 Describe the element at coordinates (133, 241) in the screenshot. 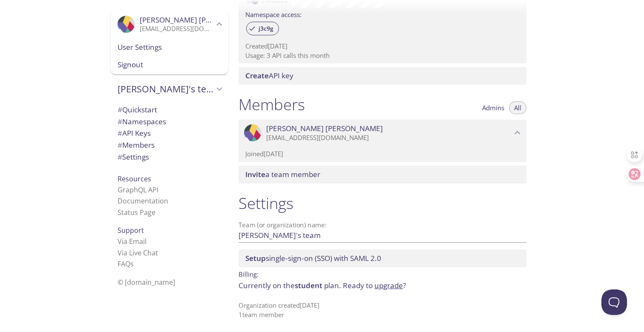

I see `a: Via Email` at that location.